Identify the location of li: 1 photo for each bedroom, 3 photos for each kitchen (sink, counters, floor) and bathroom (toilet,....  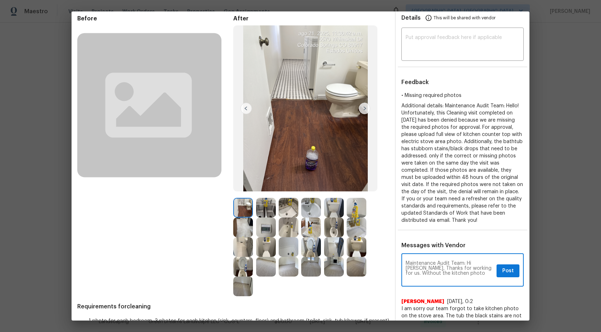
(239, 321).